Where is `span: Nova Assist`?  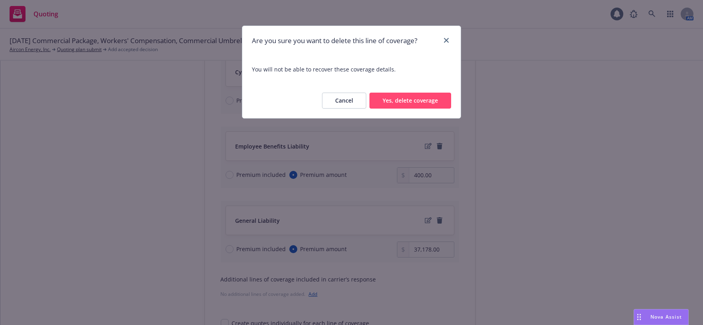 span: Nova Assist is located at coordinates (666, 316).